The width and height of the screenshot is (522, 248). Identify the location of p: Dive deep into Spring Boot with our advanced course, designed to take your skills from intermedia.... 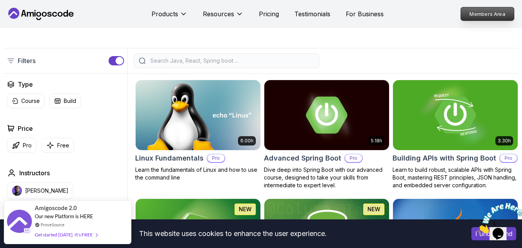
(327, 177).